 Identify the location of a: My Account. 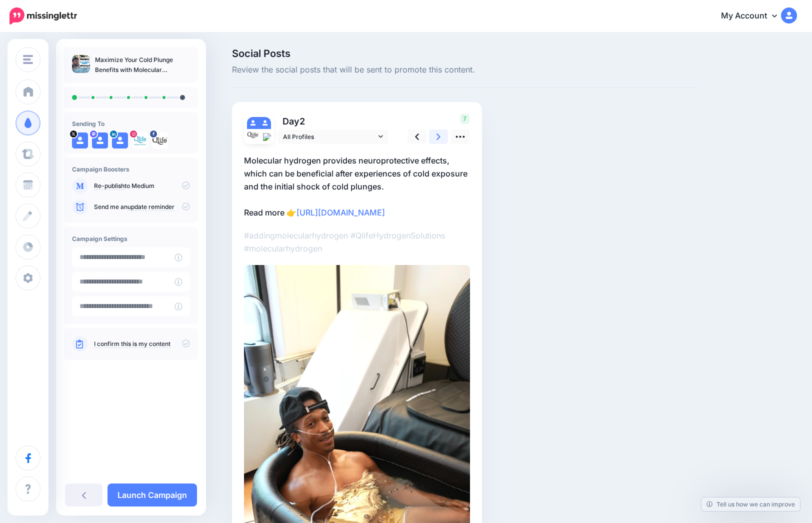
(754, 16).